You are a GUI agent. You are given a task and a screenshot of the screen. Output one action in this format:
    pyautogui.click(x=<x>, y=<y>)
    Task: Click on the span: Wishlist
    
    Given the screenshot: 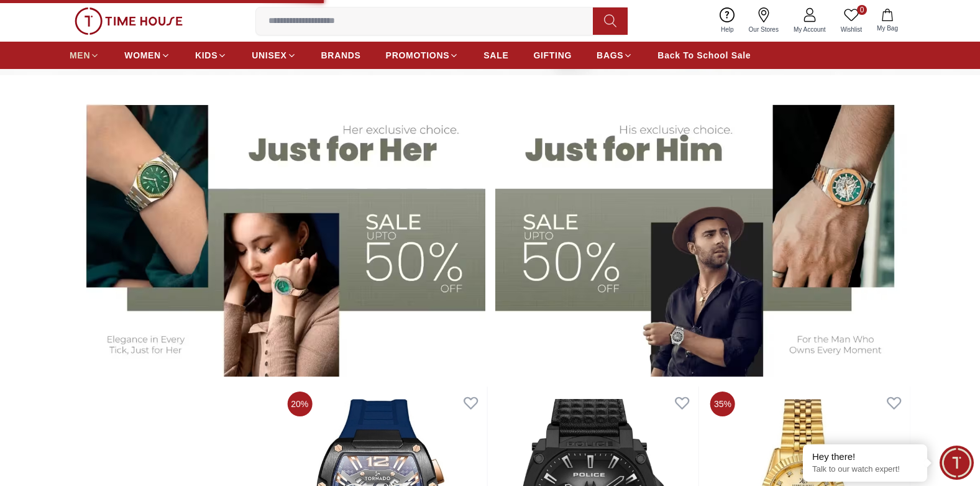 What is the action you would take?
    pyautogui.click(x=852, y=29)
    